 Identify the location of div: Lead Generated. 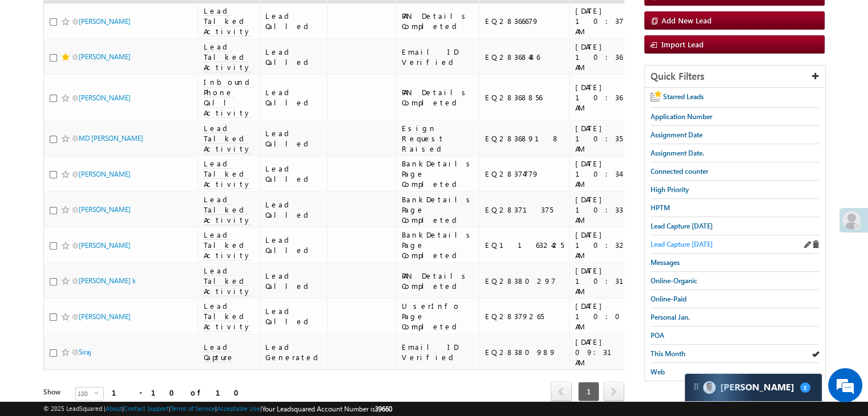
(294, 352).